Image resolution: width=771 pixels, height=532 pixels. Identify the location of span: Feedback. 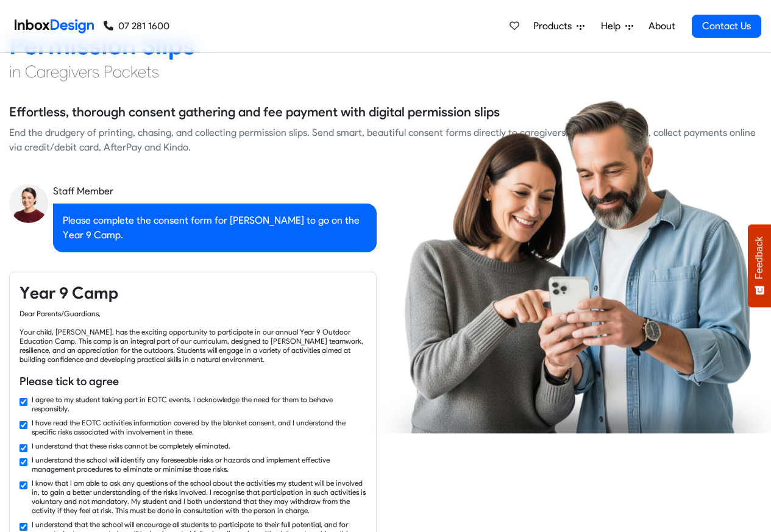
(760, 258).